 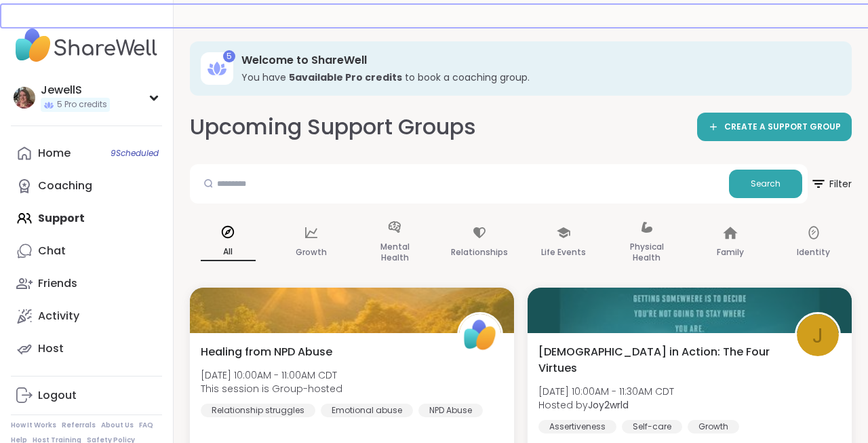 What do you see at coordinates (830, 183) in the screenshot?
I see `span: Filter` at bounding box center [830, 183].